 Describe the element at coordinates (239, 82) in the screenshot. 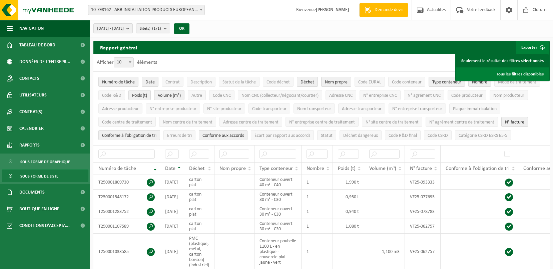

I see `span: Statut de la tâche` at that location.